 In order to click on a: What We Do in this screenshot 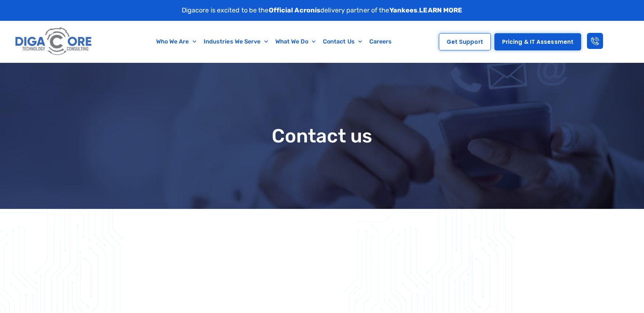, I will do `click(295, 42)`.